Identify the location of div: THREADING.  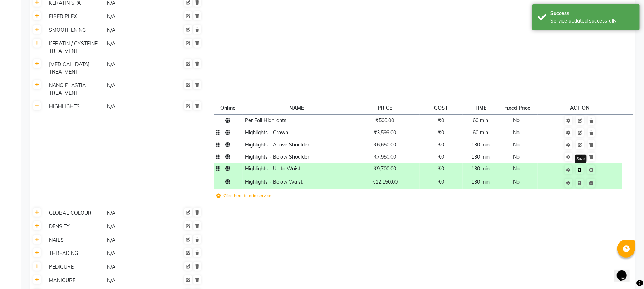
(75, 254).